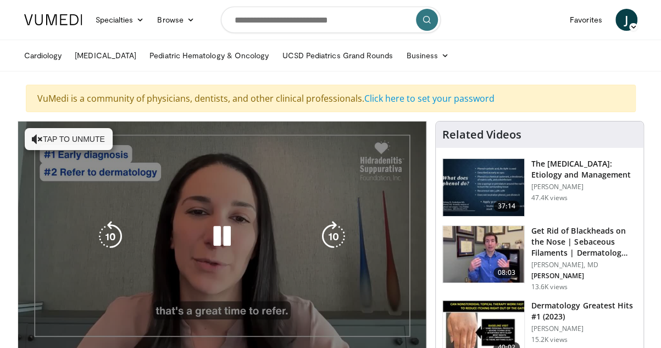 The width and height of the screenshot is (661, 348). I want to click on a: Browse, so click(176, 20).